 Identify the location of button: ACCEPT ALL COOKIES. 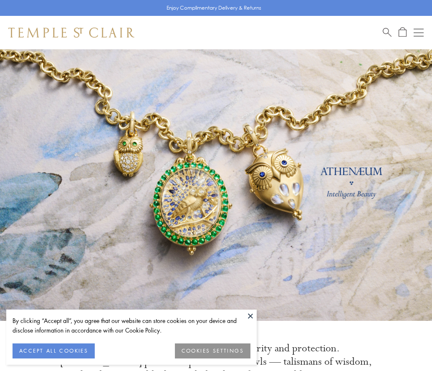
(53, 351).